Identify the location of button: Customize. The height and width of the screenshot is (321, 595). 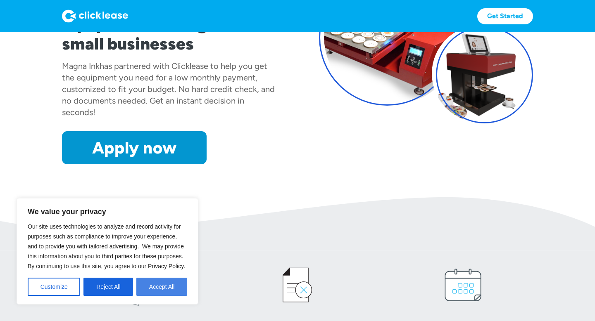
(54, 287).